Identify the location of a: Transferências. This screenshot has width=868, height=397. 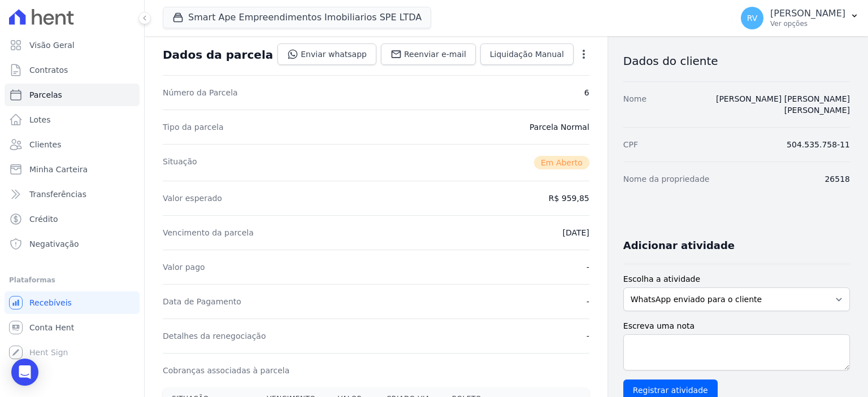
(72, 194).